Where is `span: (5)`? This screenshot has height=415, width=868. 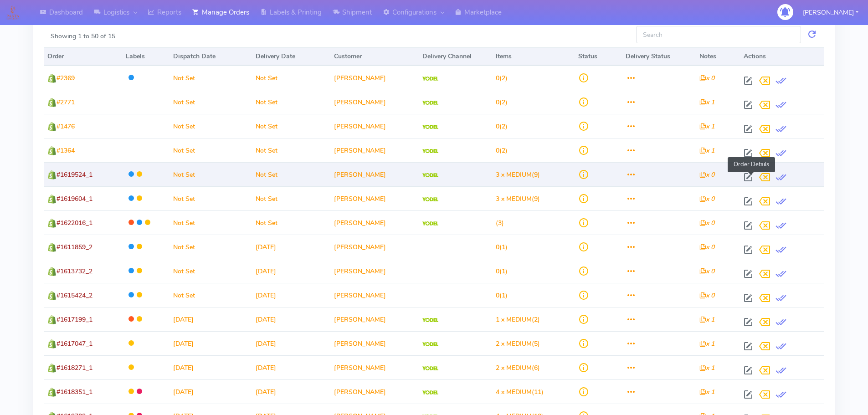
span: (5) is located at coordinates (518, 343).